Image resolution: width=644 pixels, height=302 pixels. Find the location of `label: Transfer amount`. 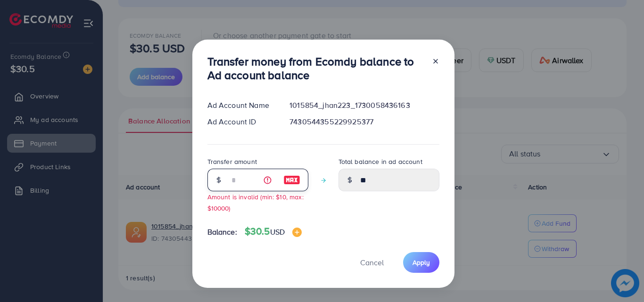

label: Transfer amount is located at coordinates (232, 162).